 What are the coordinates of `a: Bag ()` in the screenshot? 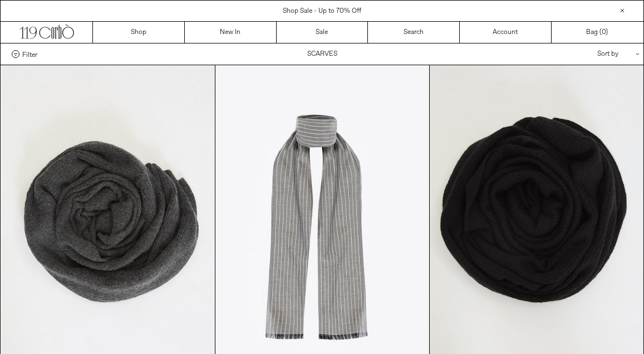 It's located at (597, 32).